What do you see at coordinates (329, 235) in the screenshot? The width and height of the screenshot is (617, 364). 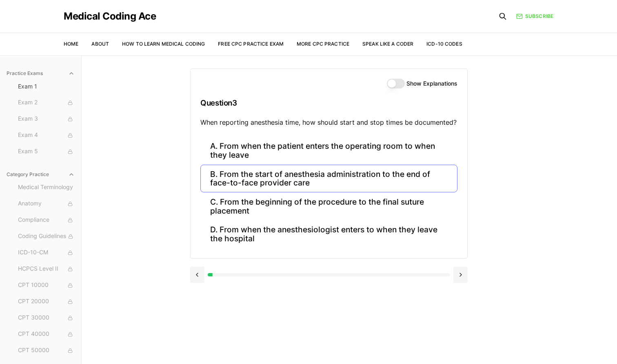 I see `button: D. From when the anesthesiologist enters to when they leave the hospital` at bounding box center [329, 235].